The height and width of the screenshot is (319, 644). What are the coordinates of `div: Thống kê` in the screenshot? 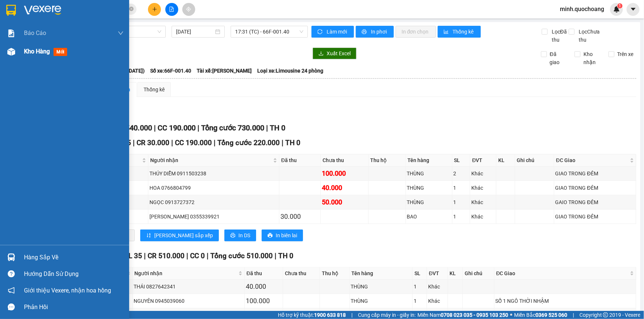 It's located at (154, 90).